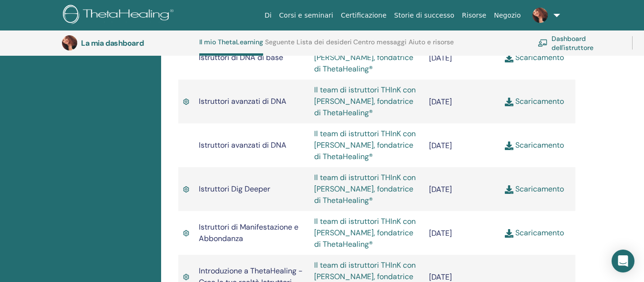 This screenshot has height=282, width=644. Describe the element at coordinates (324, 42) in the screenshot. I see `font: Lista dei desideri` at that location.